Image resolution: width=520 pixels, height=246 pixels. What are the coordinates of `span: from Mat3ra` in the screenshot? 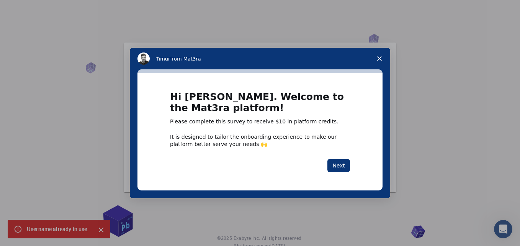 It's located at (185, 59).